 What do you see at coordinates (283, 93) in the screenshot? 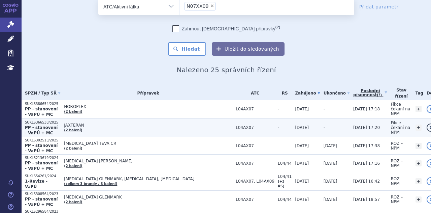
I see `th: RS` at bounding box center [283, 93].